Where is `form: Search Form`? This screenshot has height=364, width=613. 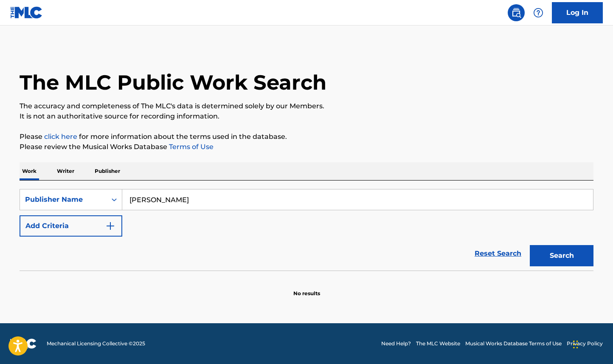
form: Search Form is located at coordinates (307, 229).